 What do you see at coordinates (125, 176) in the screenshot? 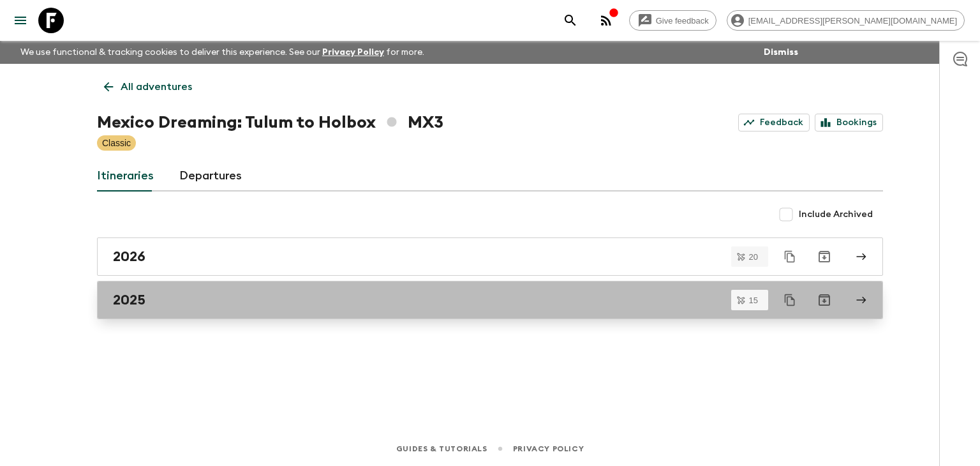
I see `a: Itineraries` at bounding box center [125, 176].